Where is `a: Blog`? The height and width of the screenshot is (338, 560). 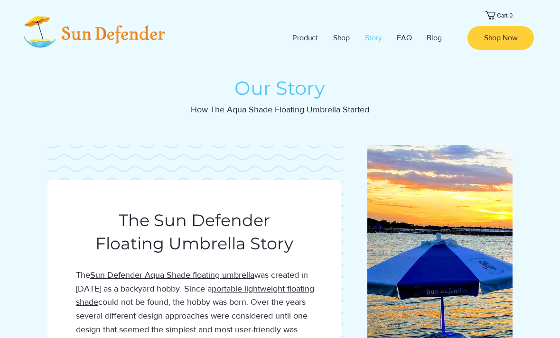
a: Blog is located at coordinates (434, 38).